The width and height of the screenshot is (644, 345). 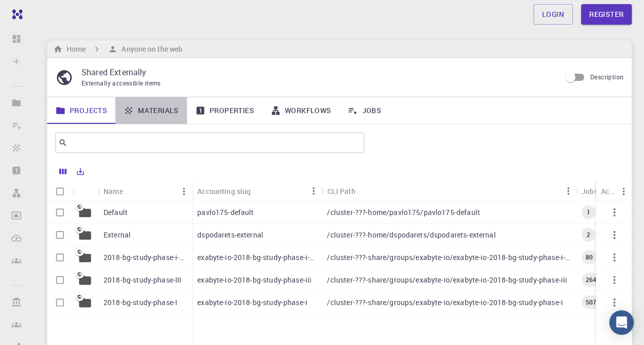 I want to click on div: Open Intercom Messenger, so click(x=622, y=323).